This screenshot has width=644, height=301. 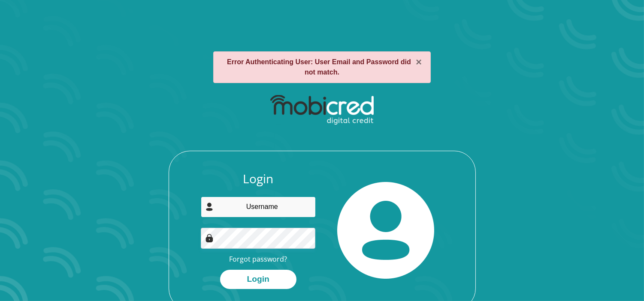 I want to click on img: user-icon image, so click(x=209, y=207).